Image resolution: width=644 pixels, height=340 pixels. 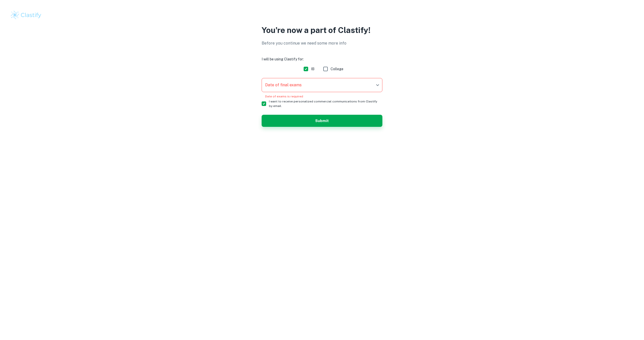 What do you see at coordinates (322, 121) in the screenshot?
I see `button: Submit` at bounding box center [322, 121].